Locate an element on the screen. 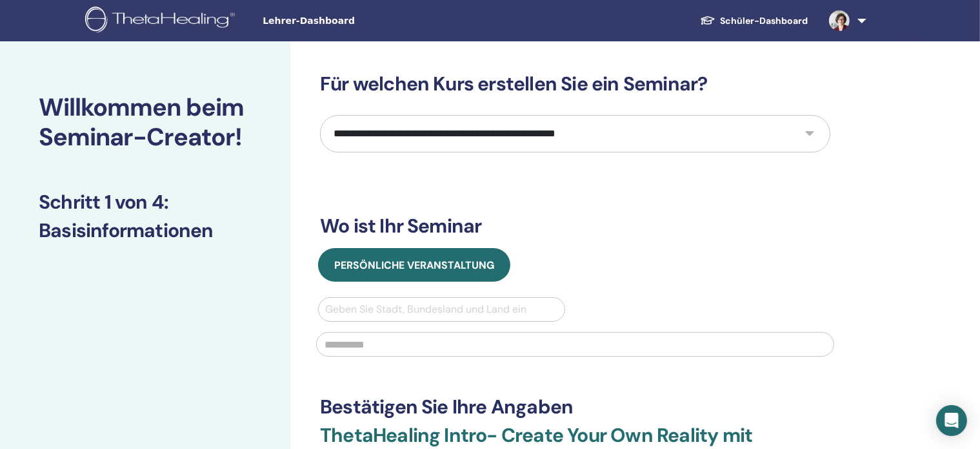 Image resolution: width=980 pixels, height=449 pixels. font: ThetaHealing Intro- Create Your Own Reality is located at coordinates (520, 435).